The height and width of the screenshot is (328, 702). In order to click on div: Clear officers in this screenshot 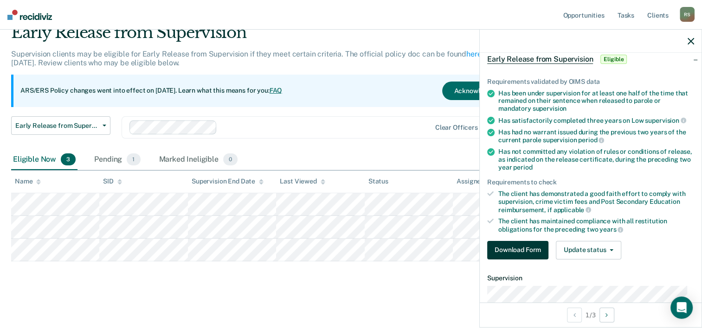, I will do `click(456, 128)`.